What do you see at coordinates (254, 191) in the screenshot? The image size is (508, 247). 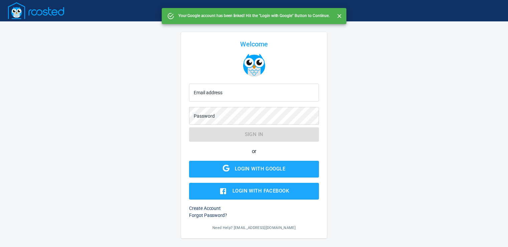 I see `button: Login with Facebook` at bounding box center [254, 191].